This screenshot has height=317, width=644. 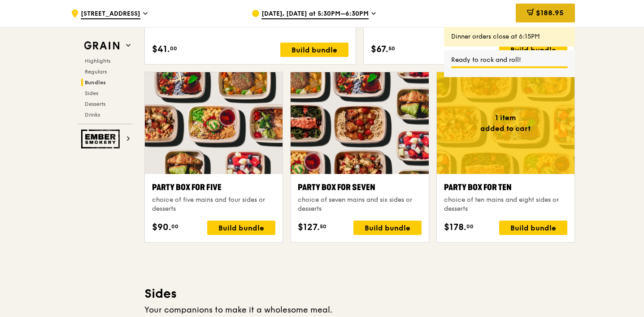 I want to click on div: Party Box for Five, so click(x=213, y=188).